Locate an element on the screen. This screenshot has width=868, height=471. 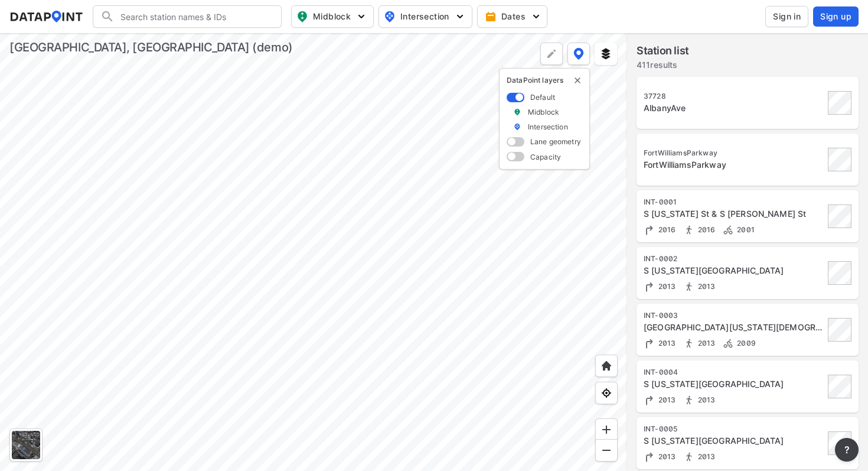
span: Dates is located at coordinates (513, 16).